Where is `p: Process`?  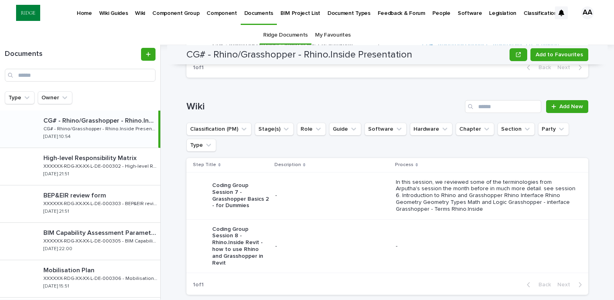 p: Process is located at coordinates (404, 165).